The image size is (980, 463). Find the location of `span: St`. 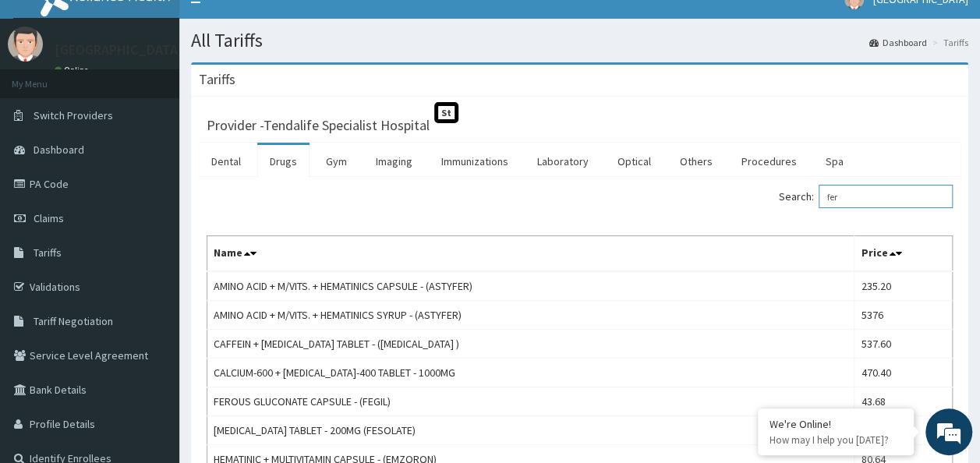

span: St is located at coordinates (446, 112).